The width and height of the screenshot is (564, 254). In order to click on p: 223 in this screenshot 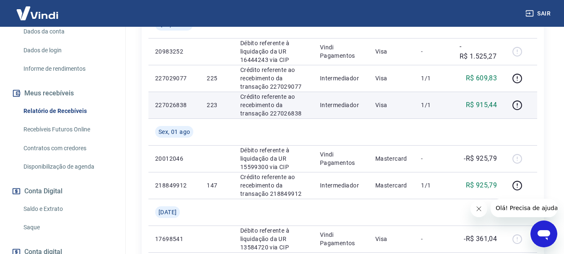, I will do `click(216, 105)`.